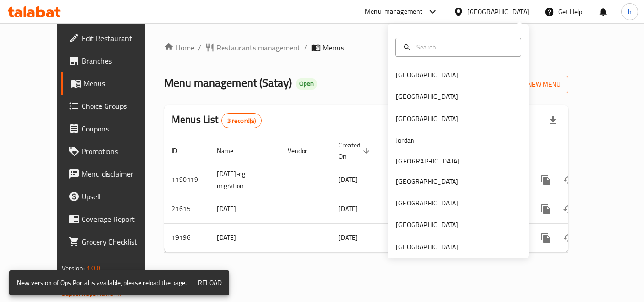 This screenshot has width=644, height=302. I want to click on span: Created On, so click(356, 150).